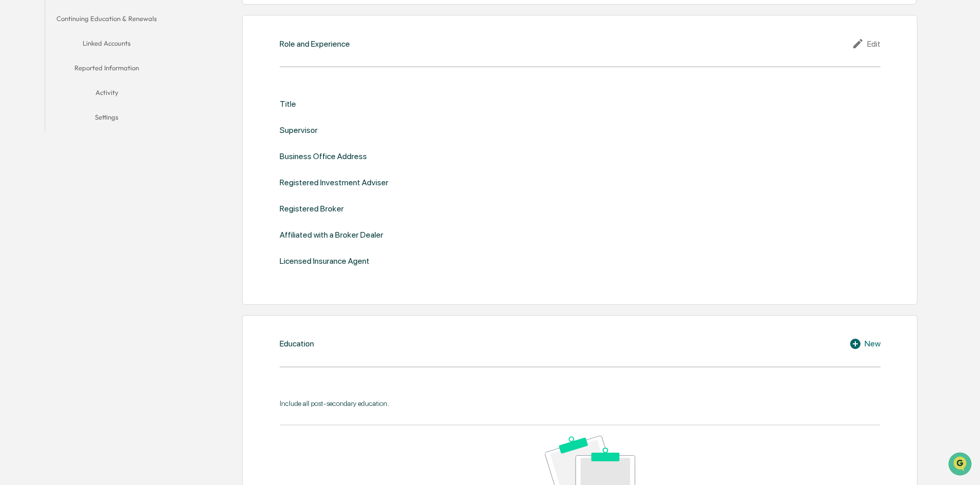 This screenshot has width=980, height=485. What do you see at coordinates (106, 119) in the screenshot?
I see `button: Settings` at bounding box center [106, 119].